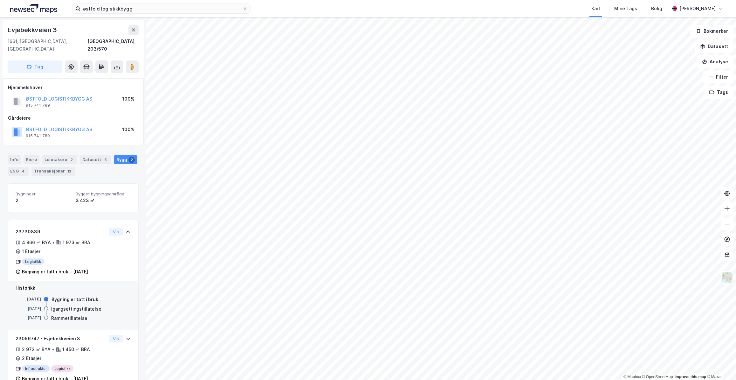 The height and width of the screenshot is (380, 736). I want to click on div: 4 866 ㎡ BYA, so click(36, 242).